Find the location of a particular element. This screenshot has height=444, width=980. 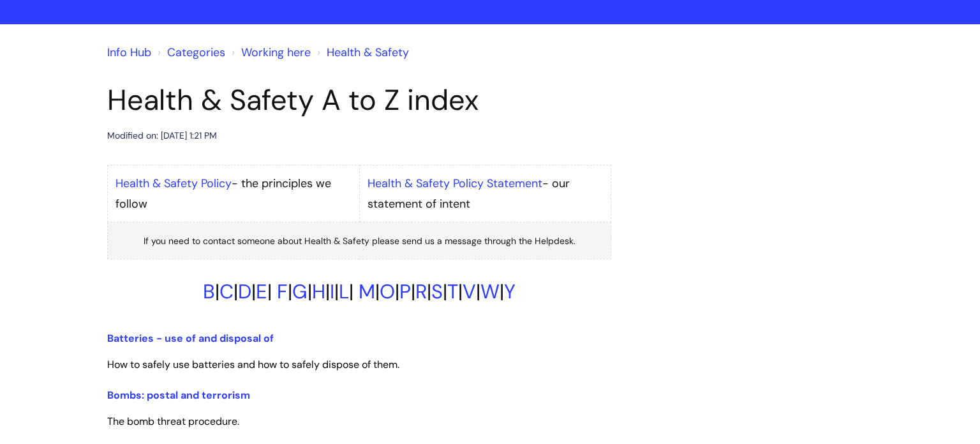

a: E is located at coordinates (261, 291).